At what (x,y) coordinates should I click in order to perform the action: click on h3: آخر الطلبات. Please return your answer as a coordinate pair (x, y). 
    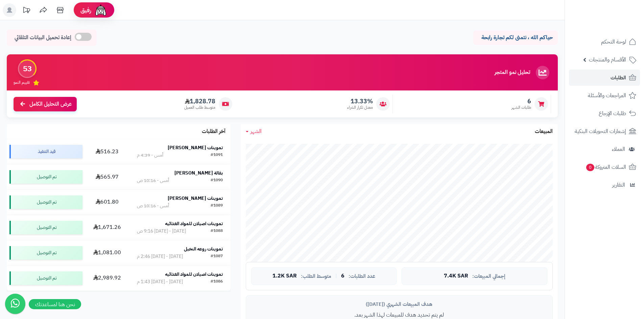
    Looking at the image, I should click on (214, 131).